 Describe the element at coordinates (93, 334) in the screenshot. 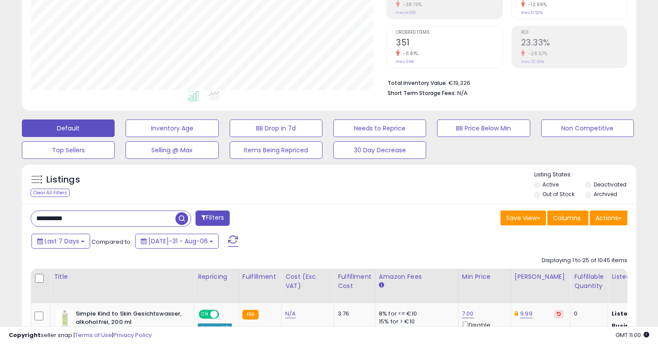

I see `a: Terms of Use` at that location.